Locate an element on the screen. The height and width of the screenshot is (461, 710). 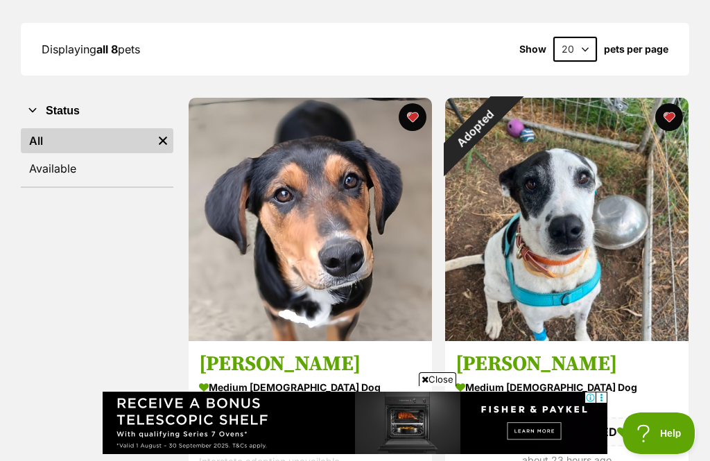
div: Status is located at coordinates (97, 156).